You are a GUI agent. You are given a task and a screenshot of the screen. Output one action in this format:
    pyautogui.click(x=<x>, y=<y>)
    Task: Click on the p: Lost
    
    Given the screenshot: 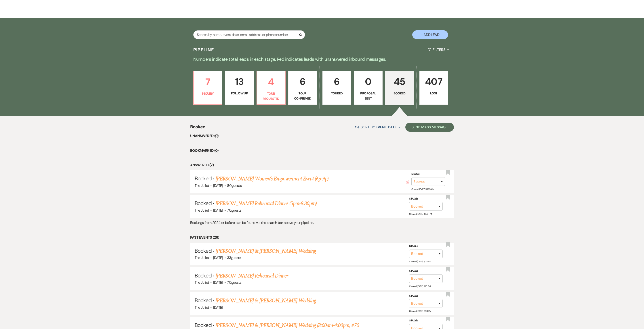 What is the action you would take?
    pyautogui.click(x=434, y=94)
    